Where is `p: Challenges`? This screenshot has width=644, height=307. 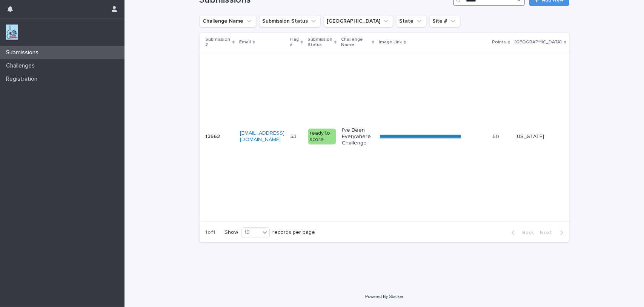
p: Challenges is located at coordinates (22, 66).